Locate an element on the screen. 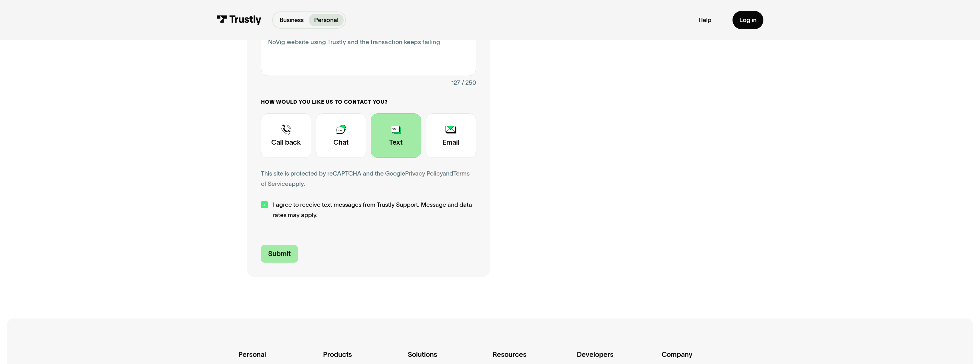 The height and width of the screenshot is (364, 980). a: Log in is located at coordinates (748, 20).